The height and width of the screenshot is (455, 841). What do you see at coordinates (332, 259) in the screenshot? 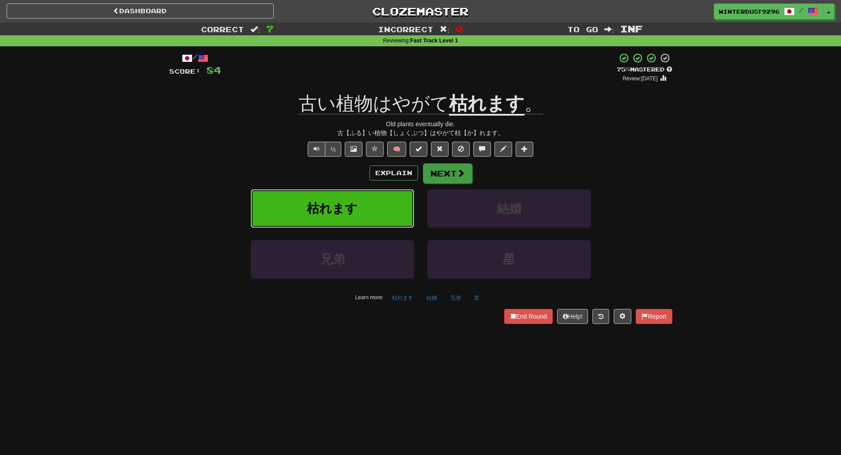
I see `span: 兄弟` at bounding box center [332, 259].